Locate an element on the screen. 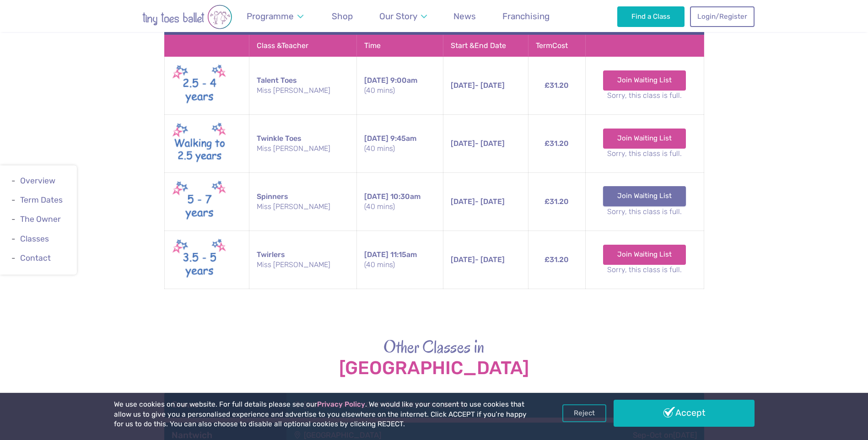 This screenshot has width=868, height=440. th: Class & Teacher is located at coordinates (303, 45).